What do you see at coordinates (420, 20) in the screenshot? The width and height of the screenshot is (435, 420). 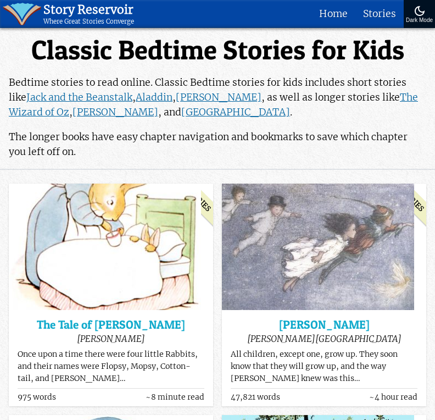 I see `div: Dark Mode` at bounding box center [420, 20].